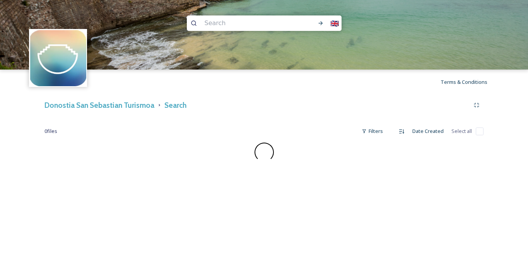 This screenshot has width=528, height=279. Describe the element at coordinates (99, 105) in the screenshot. I see `h3: Donostia San Sebastian Turismoa` at that location.